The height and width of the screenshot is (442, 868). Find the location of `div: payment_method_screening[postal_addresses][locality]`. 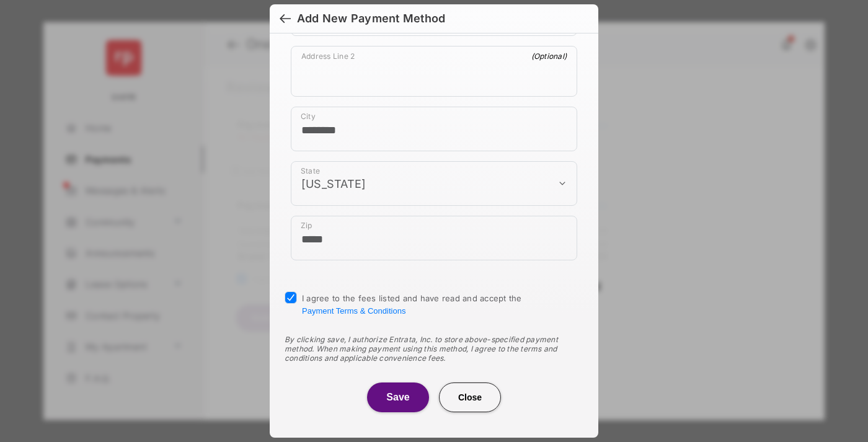

div: payment_method_screening[postal_addresses][locality] is located at coordinates (434, 129).